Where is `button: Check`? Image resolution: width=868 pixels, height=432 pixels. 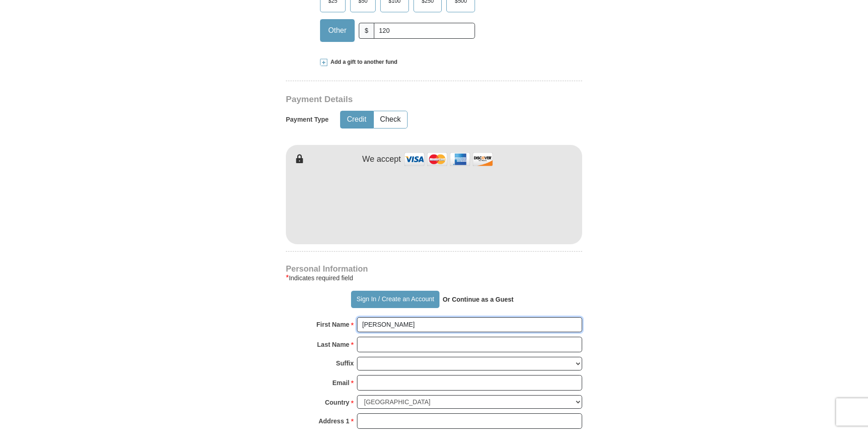
button: Check is located at coordinates (390, 120).